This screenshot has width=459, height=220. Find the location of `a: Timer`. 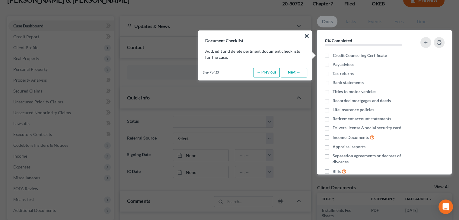

a: Timer is located at coordinates (422, 21).